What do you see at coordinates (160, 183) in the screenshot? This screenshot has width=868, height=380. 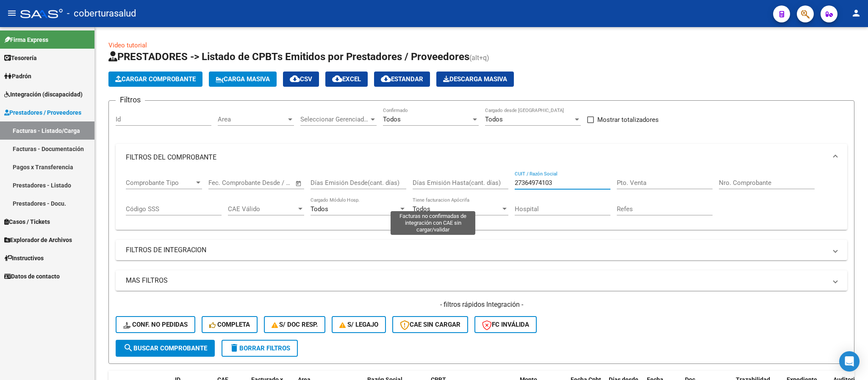 I see `span: Comprobante Tipo` at bounding box center [160, 183].